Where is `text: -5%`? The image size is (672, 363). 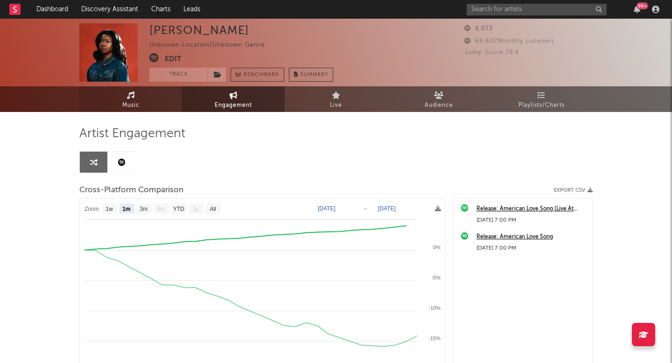
text: -5% is located at coordinates (436, 278).